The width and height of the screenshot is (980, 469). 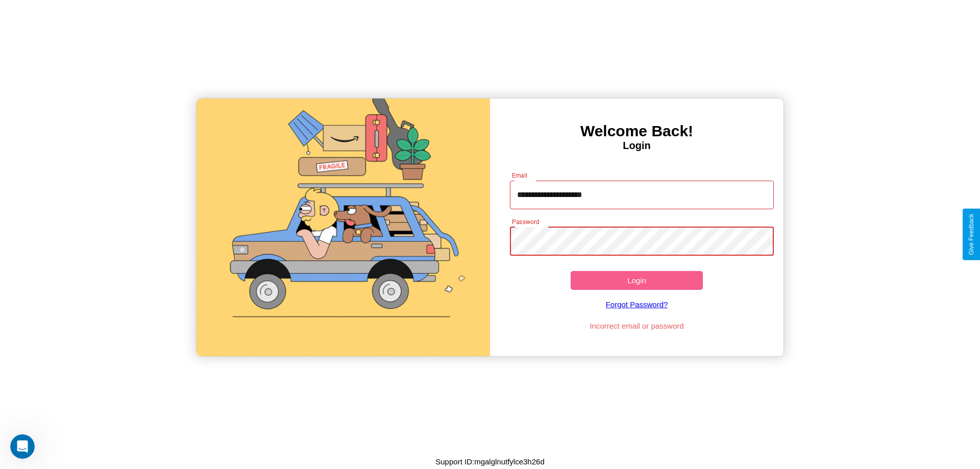 What do you see at coordinates (525, 222) in the screenshot?
I see `label: Password` at bounding box center [525, 222].